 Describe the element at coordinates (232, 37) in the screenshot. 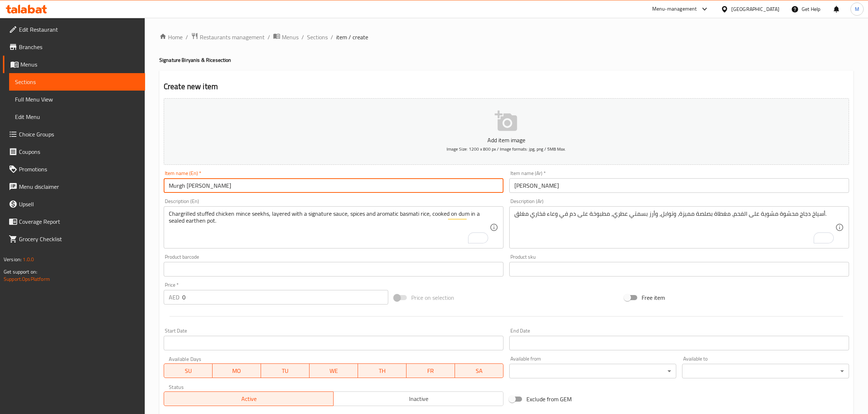

I see `span: Restaurants management` at that location.